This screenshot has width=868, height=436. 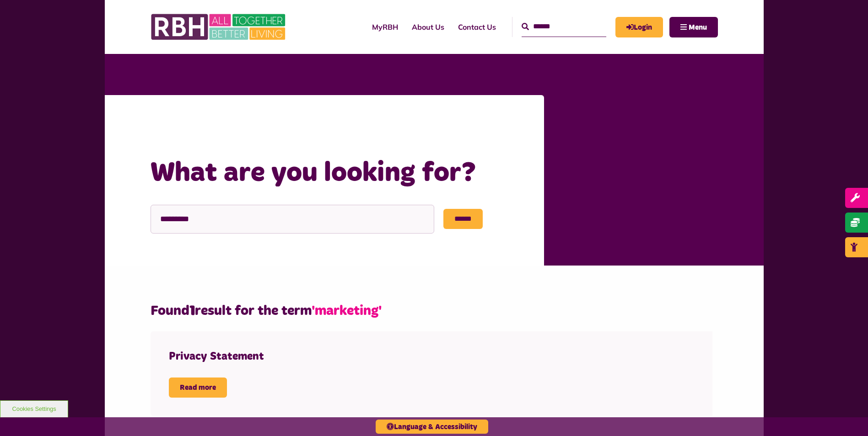 I want to click on strong: 1, so click(x=192, y=311).